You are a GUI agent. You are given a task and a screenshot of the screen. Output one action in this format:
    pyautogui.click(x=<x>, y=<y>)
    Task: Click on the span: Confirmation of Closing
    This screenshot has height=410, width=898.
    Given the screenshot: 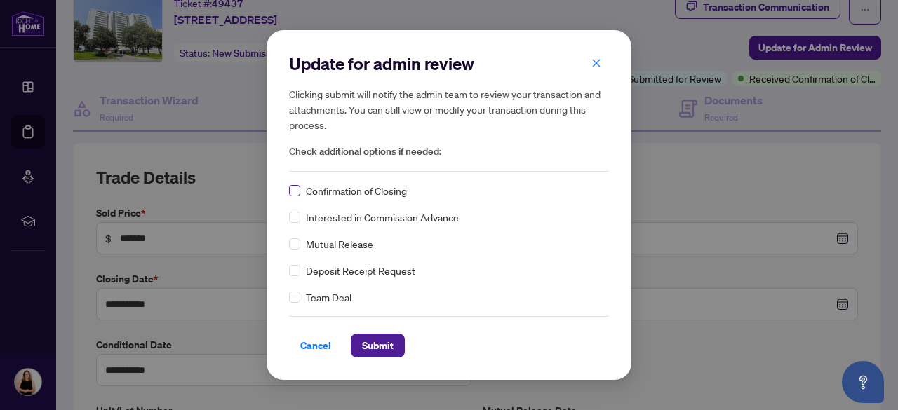 What is the action you would take?
    pyautogui.click(x=356, y=191)
    